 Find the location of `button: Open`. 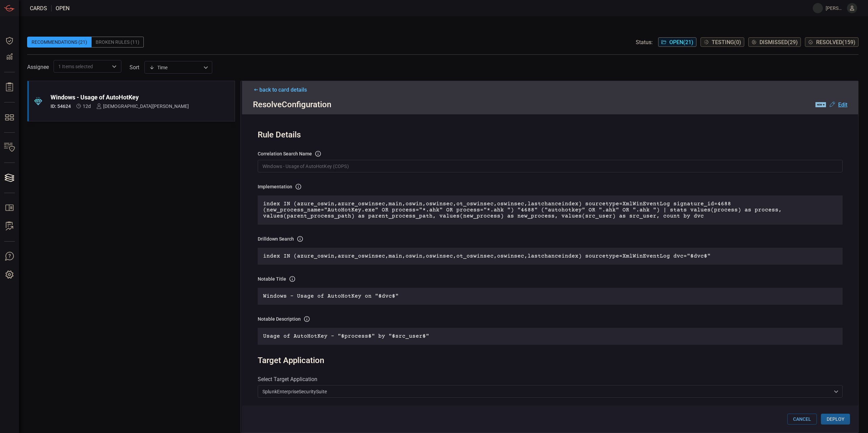

button: Open is located at coordinates (115, 66).